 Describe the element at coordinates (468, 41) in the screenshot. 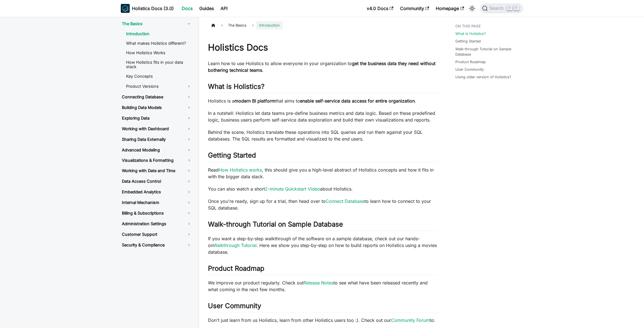

I see `a: Getting Started` at that location.